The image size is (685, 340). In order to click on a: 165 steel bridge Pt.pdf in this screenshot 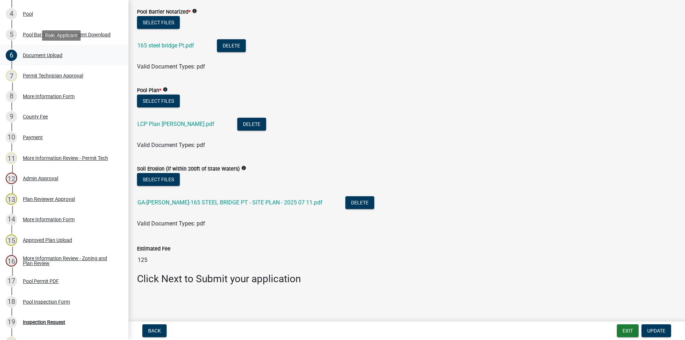, I will do `click(166, 45)`.